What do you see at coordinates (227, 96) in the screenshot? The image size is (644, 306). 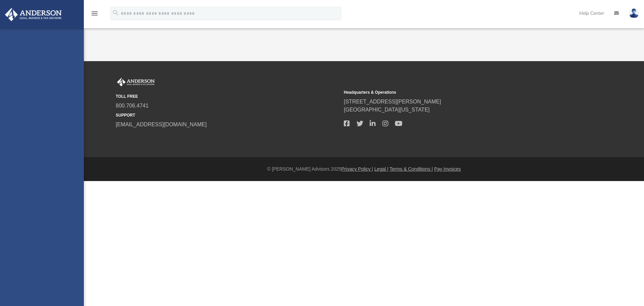 I see `small: TOLL FREE` at bounding box center [227, 96].